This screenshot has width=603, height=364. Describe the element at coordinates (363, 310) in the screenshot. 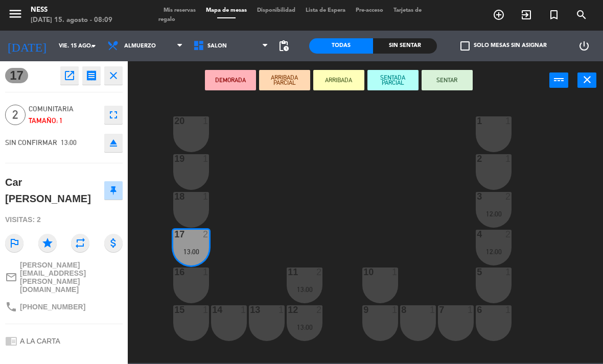

I see `div: 9` at that location.